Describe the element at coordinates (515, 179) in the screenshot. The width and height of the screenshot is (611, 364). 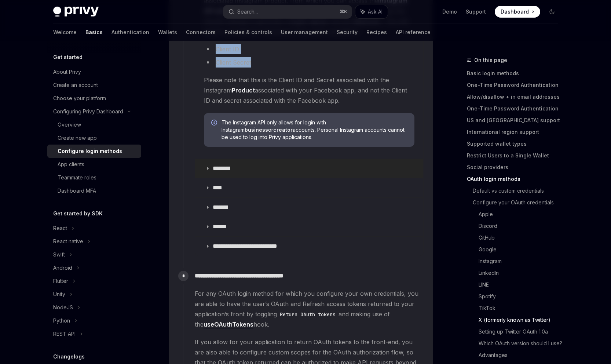
I see `a: OAuth login methods` at that location.